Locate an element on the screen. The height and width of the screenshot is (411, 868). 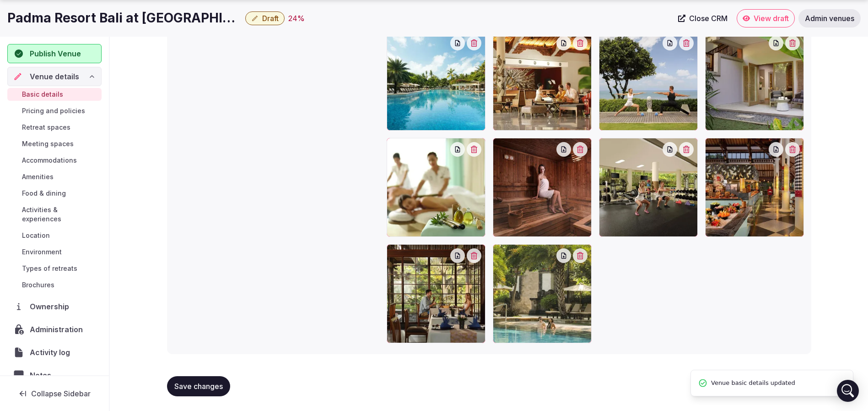
div: 225542630.jpg is located at coordinates (436, 188).